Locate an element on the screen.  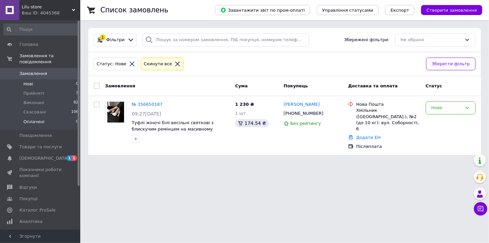
a: № 356650187 is located at coordinates (147, 104).